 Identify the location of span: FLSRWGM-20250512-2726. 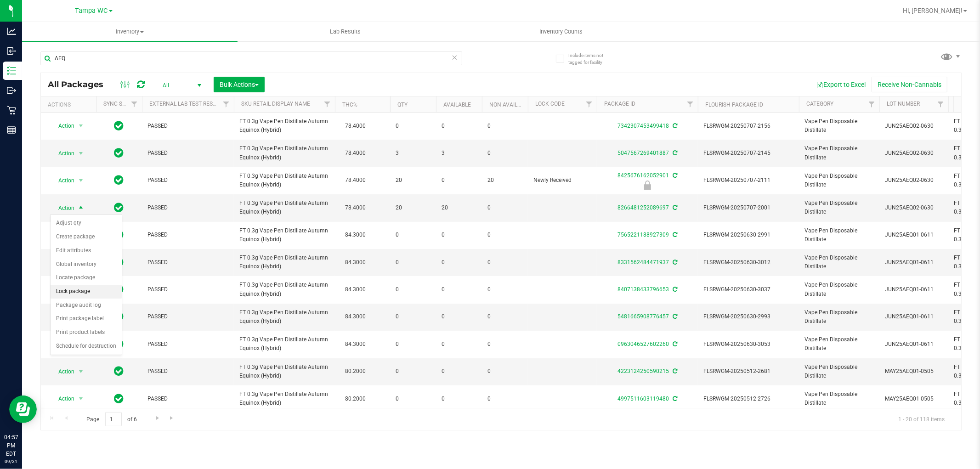
(748, 399).